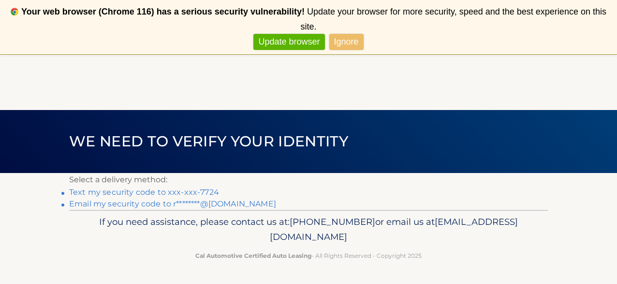 The width and height of the screenshot is (617, 284). I want to click on a: Text my security code to xxx-xxx-7724, so click(144, 192).